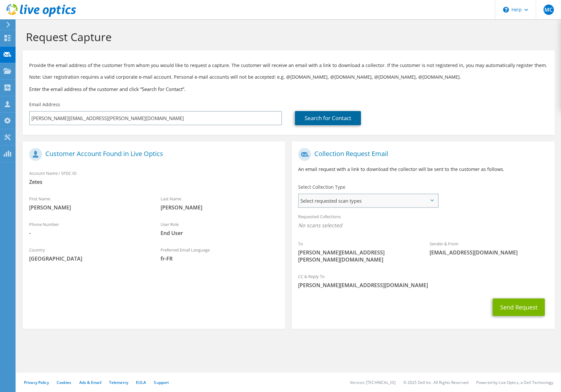 This screenshot has height=392, width=561. I want to click on span: Zetes, so click(154, 182).